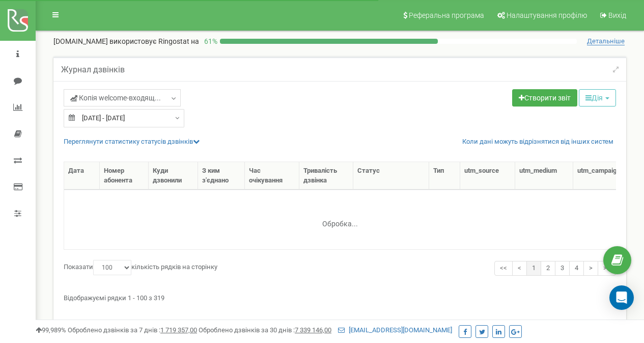  Describe the element at coordinates (548, 268) in the screenshot. I see `a: 2` at that location.